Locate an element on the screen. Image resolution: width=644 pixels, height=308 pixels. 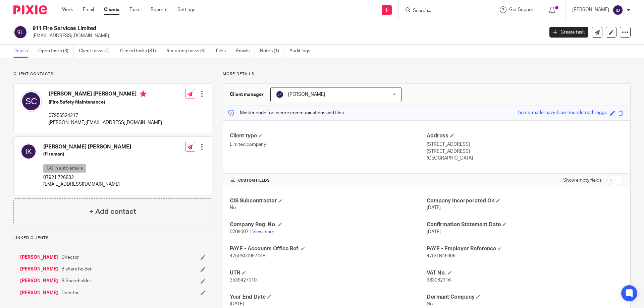
p: Master code for secure communications and files is located at coordinates (286, 113).